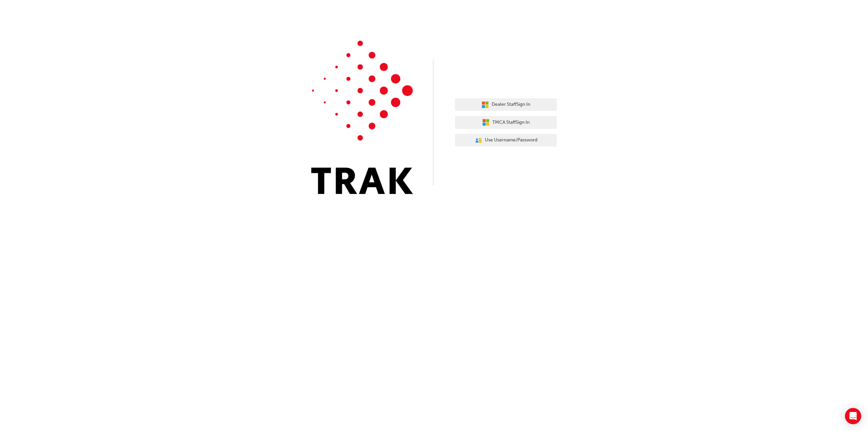 This screenshot has height=431, width=868. Describe the element at coordinates (506, 122) in the screenshot. I see `button: TMCA StaffSign In` at that location.